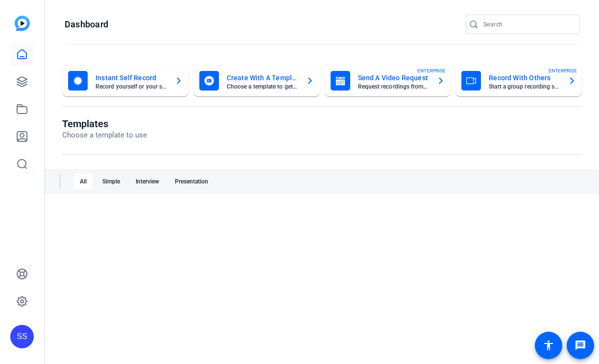 The height and width of the screenshot is (364, 599). I want to click on mat-card-title: Create With A Template, so click(263, 78).